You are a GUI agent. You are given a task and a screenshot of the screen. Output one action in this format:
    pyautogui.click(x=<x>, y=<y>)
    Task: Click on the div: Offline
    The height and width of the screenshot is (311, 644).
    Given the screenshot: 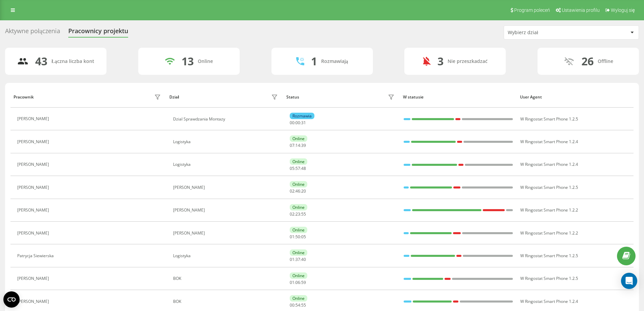 What is the action you would take?
    pyautogui.click(x=606, y=61)
    